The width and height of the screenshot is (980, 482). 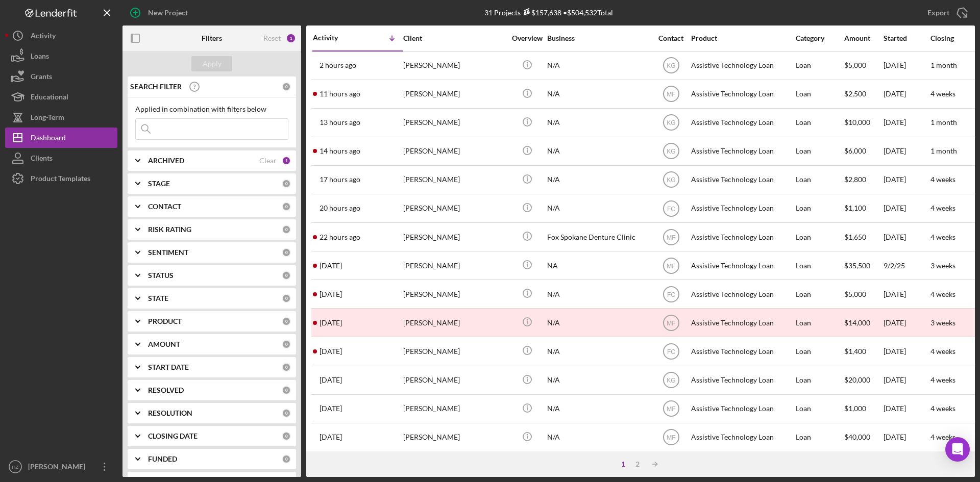 I want to click on time: 2025-09-09 22:42, so click(x=331, y=351).